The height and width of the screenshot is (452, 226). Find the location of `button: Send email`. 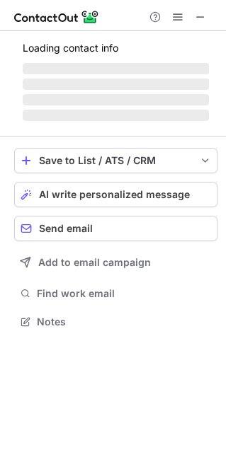

button: Send email is located at coordinates (115, 228).